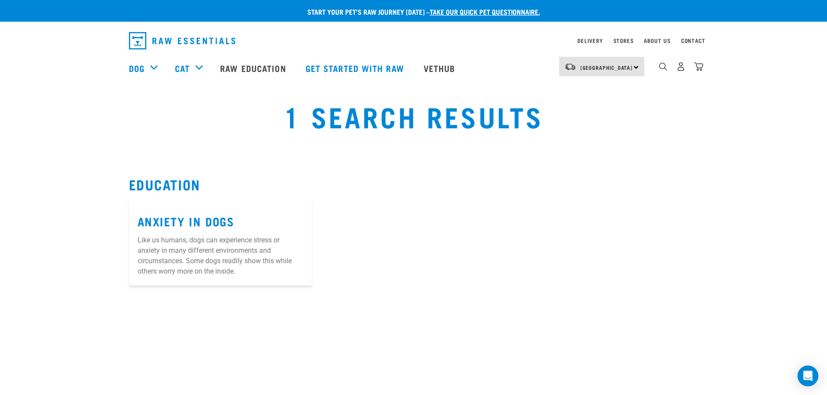 This screenshot has height=395, width=827. Describe the element at coordinates (254, 68) in the screenshot. I see `a: Raw Education` at that location.